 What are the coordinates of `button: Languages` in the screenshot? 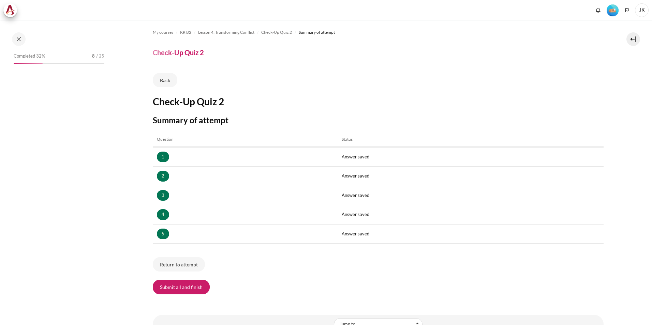 It's located at (627, 10).